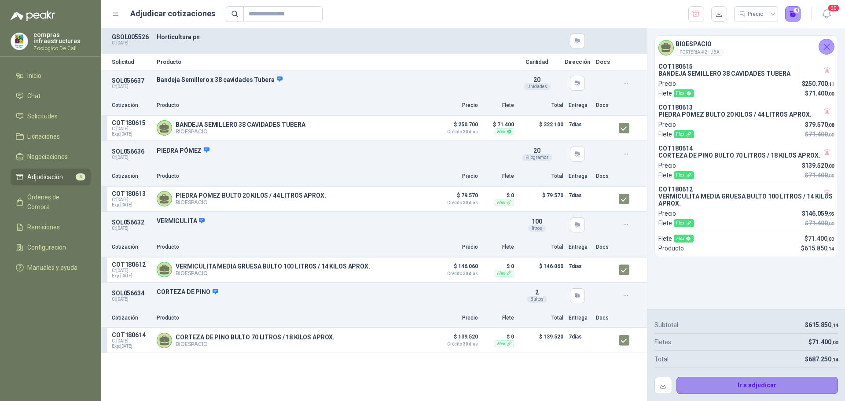 The width and height of the screenshot is (845, 401). I want to click on div: Kilogramos, so click(537, 157).